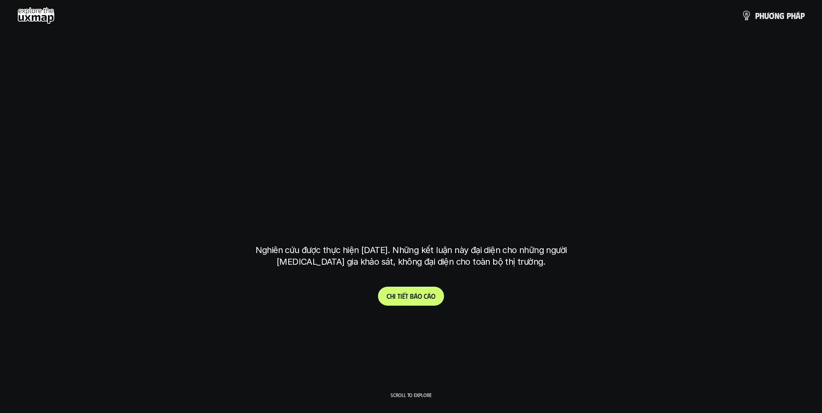  What do you see at coordinates (411, 296) in the screenshot?
I see `a: Chitiếtbáocáo` at bounding box center [411, 296].